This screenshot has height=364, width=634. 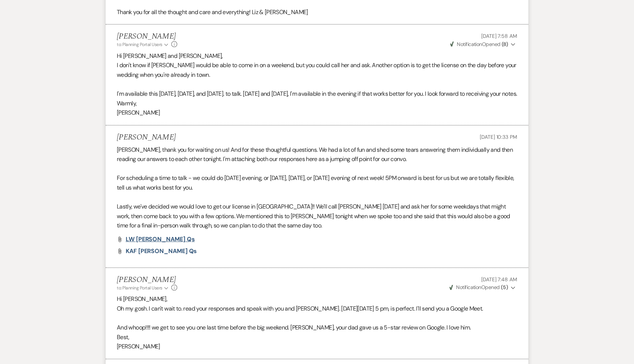 I want to click on strong: ( 5 ), so click(x=504, y=287).